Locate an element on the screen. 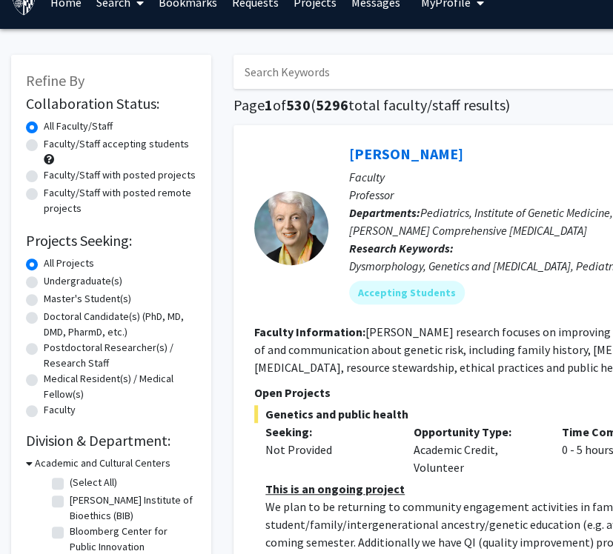 The image size is (613, 554). mat-chip: Accepting Students is located at coordinates (407, 293).